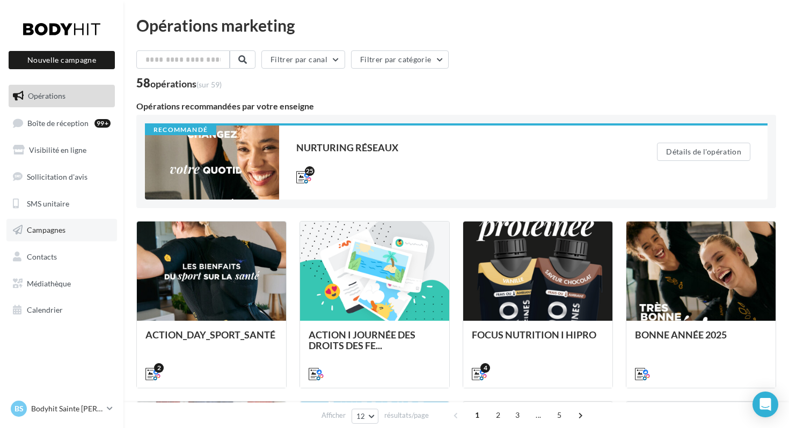 The width and height of the screenshot is (789, 428). Describe the element at coordinates (362, 340) in the screenshot. I see `span: ACTION I JOURNÉE DES DROITS DES FE...` at that location.